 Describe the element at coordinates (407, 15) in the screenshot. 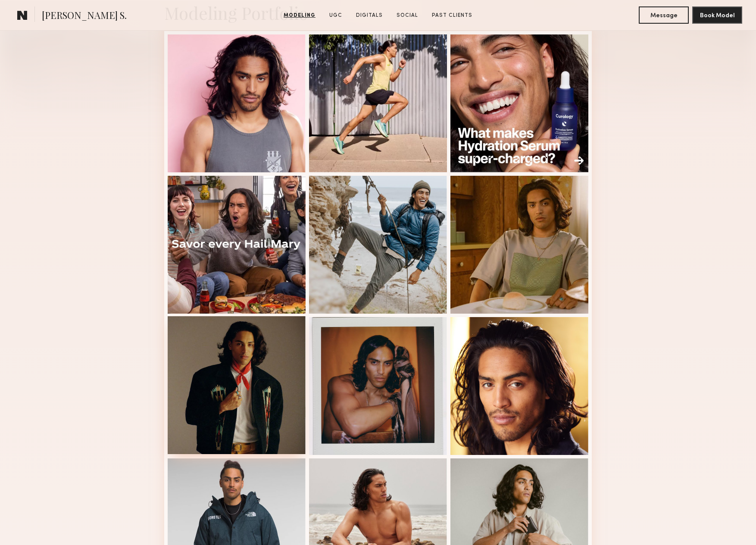

I see `a: Social` at that location.